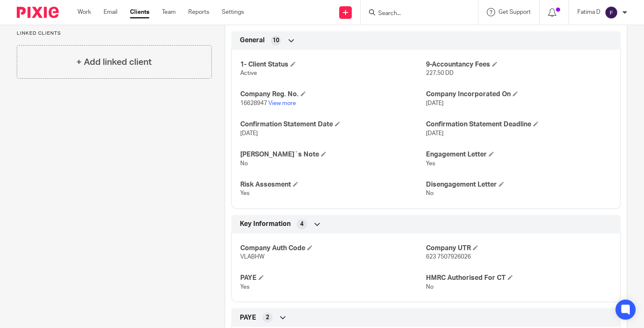  Describe the element at coordinates (519, 94) in the screenshot. I see `h4: Company Incorporated On` at that location.